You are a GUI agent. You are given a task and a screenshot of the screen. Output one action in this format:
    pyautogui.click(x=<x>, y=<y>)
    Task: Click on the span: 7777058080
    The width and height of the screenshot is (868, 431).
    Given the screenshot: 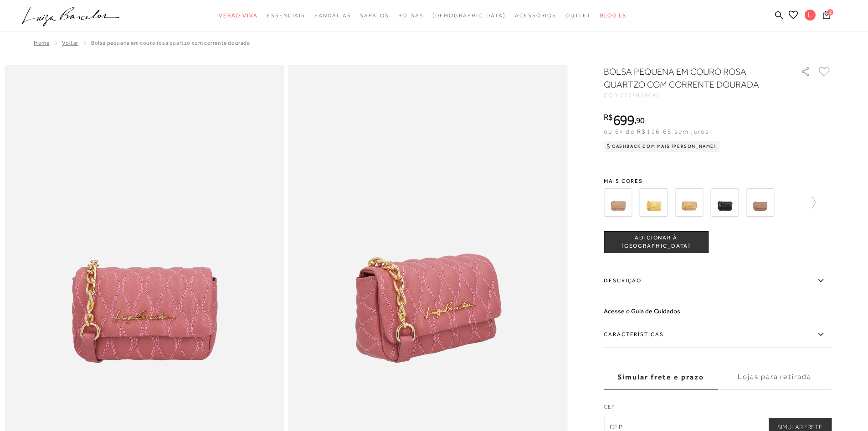 What is the action you would take?
    pyautogui.click(x=640, y=95)
    